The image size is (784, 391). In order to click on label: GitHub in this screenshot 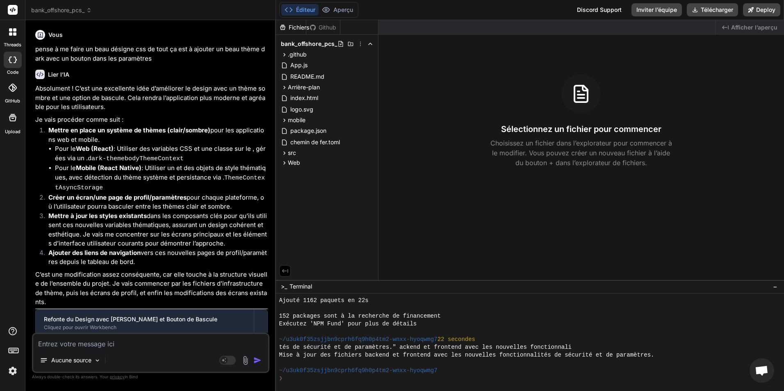, I will do `click(12, 101)`.